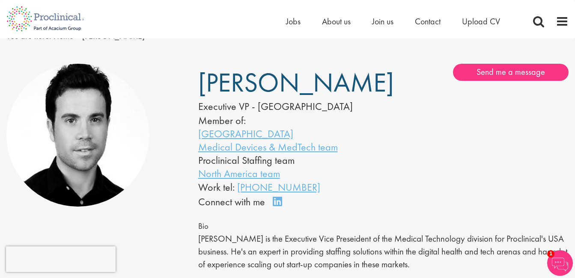 Image resolution: width=575 pixels, height=278 pixels. What do you see at coordinates (560, 263) in the screenshot?
I see `img: Chatbot` at bounding box center [560, 263].